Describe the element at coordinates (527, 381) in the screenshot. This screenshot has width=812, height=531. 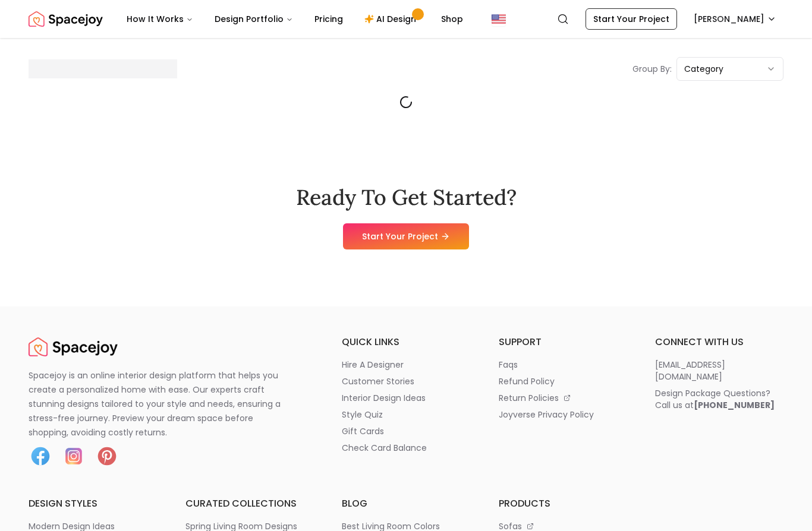
I see `p: refund policy` at that location.